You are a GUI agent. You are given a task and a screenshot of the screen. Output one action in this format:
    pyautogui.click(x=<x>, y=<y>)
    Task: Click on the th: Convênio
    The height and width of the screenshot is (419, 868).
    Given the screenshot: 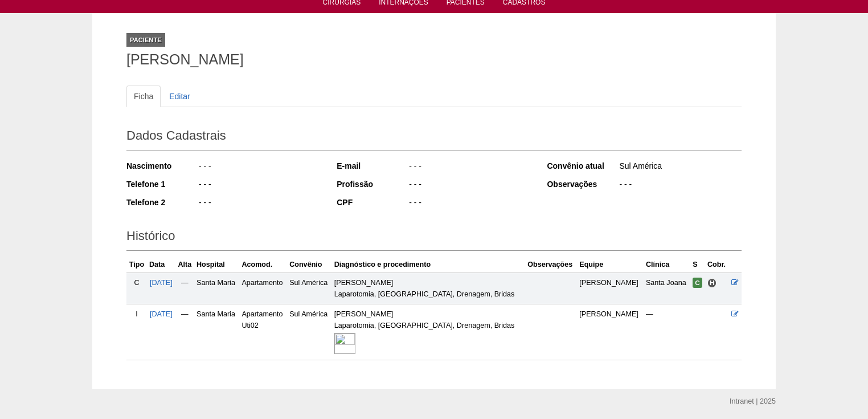 What is the action you would take?
    pyautogui.click(x=310, y=265)
    